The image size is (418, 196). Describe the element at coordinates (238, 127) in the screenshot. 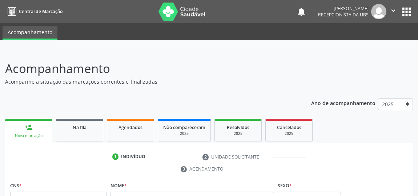

I see `span: Resolvidos` at that location.